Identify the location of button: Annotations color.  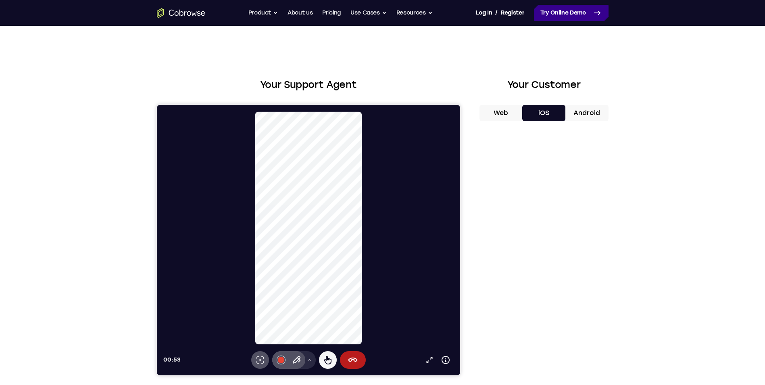
(124, 255).